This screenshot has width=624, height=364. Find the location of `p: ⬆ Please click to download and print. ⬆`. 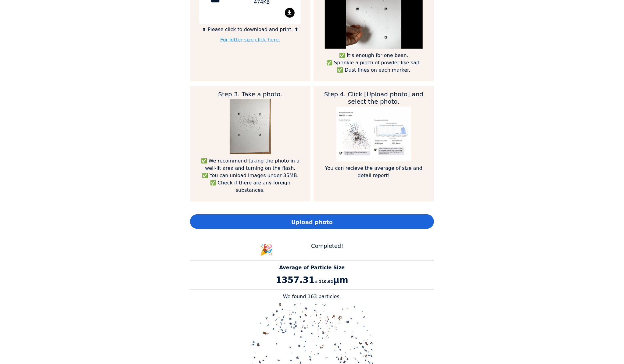

p: ⬆ Please click to download and print. ⬆ is located at coordinates (250, 30).